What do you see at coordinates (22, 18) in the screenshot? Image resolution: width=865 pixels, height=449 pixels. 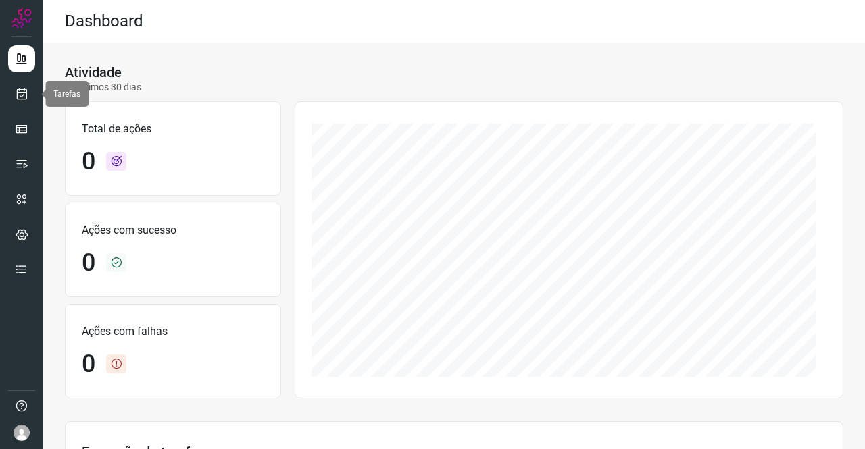 I see `img: Logo` at bounding box center [22, 18].